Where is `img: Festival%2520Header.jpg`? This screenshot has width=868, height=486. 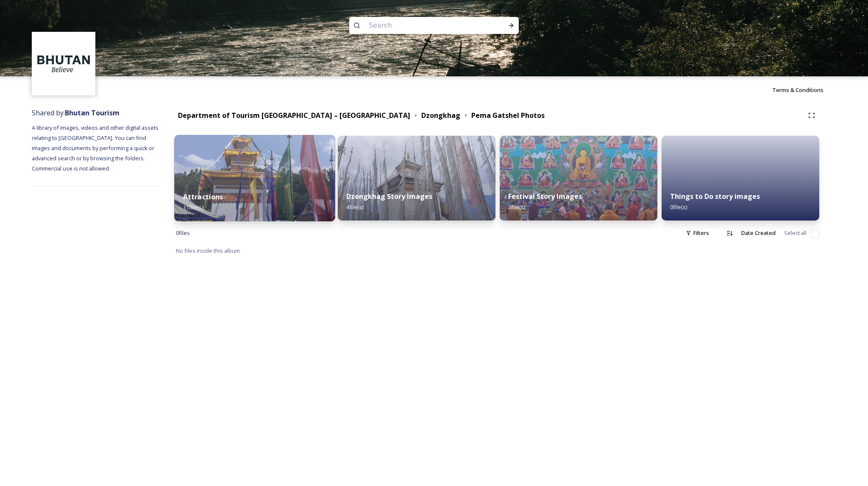
img: Festival%2520Header.jpg is located at coordinates (254, 178).